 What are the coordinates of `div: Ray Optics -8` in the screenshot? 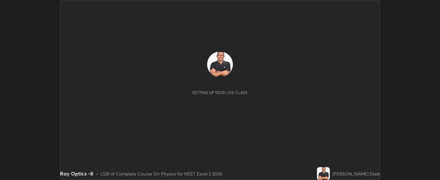 It's located at (76, 173).